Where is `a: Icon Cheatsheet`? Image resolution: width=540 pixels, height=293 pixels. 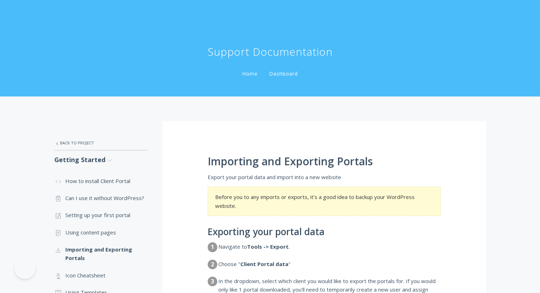
a: Icon Cheatsheet is located at coordinates (101, 276).